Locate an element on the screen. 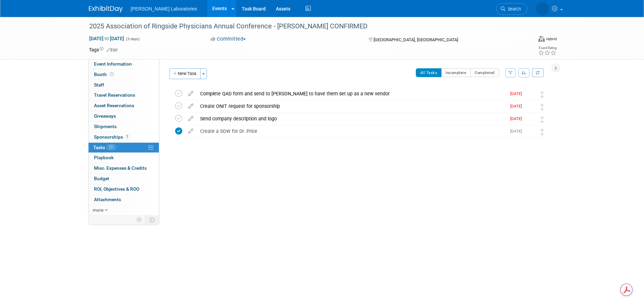 This screenshot has width=644, height=308. span: to is located at coordinates (106, 39).